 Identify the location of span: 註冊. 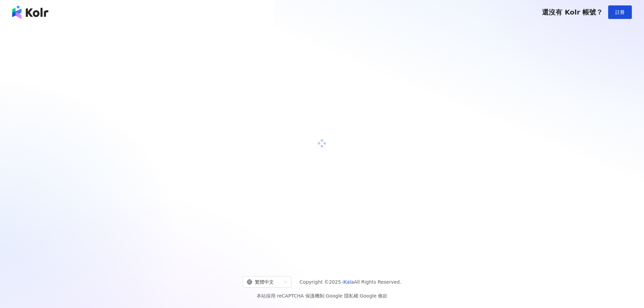
(620, 12).